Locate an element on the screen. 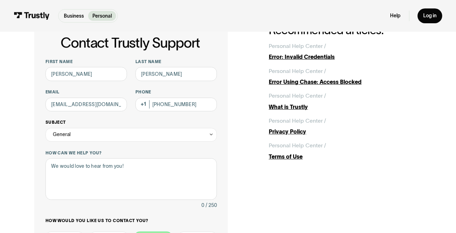  label: First name is located at coordinates (86, 62).